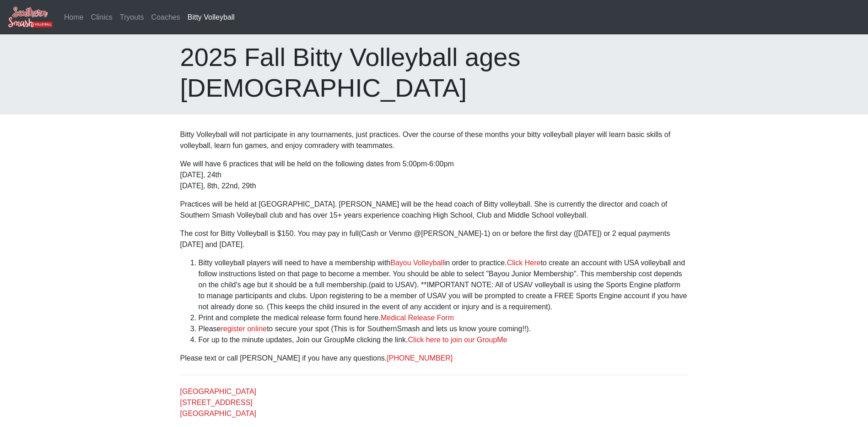  Describe the element at coordinates (102, 18) in the screenshot. I see `a: Clinics` at that location.